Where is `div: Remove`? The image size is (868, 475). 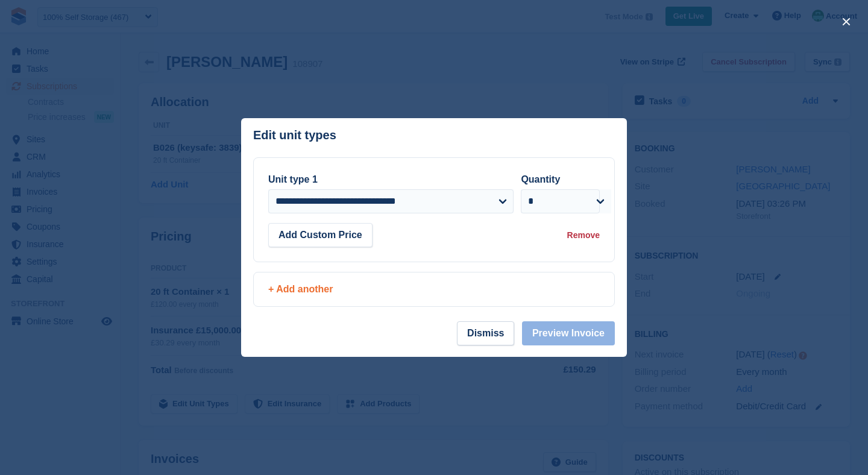
div: Remove is located at coordinates (583, 235).